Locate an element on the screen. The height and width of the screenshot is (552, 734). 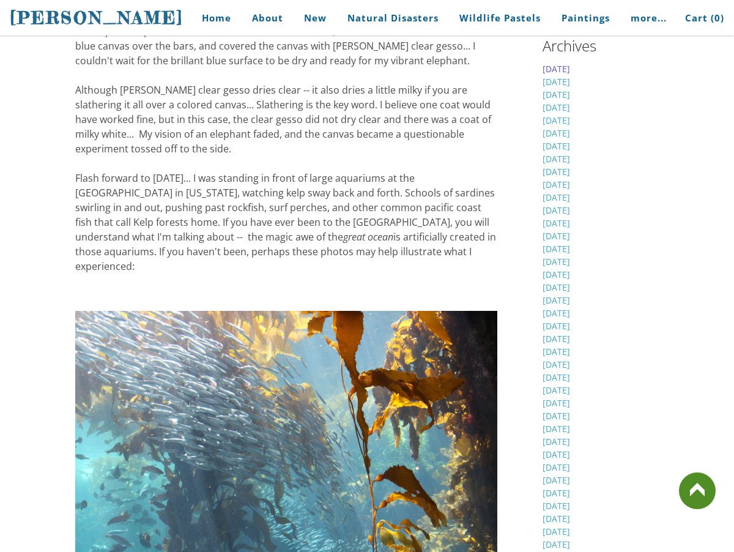
h2: Archives is located at coordinates (598, 49).